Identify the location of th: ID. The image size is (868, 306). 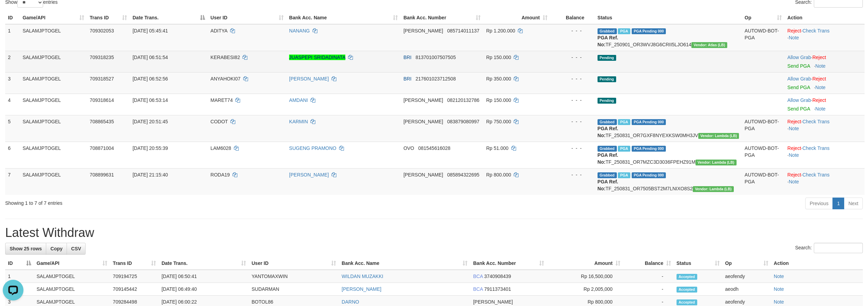
(12, 18).